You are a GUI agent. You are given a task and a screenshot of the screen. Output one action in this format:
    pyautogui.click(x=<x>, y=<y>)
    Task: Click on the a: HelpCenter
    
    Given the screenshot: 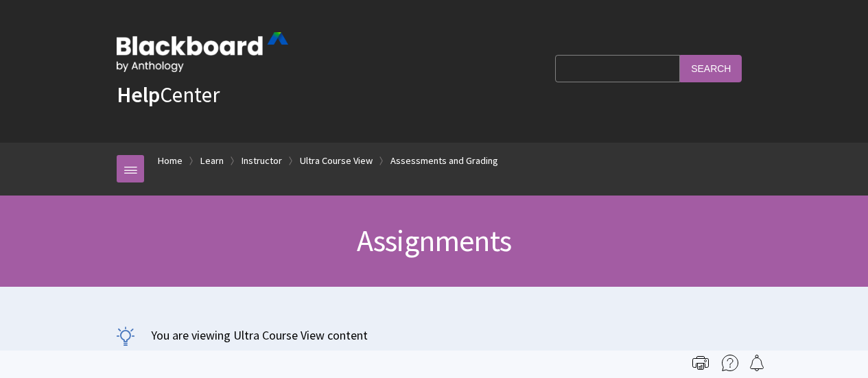 What is the action you would take?
    pyautogui.click(x=168, y=94)
    